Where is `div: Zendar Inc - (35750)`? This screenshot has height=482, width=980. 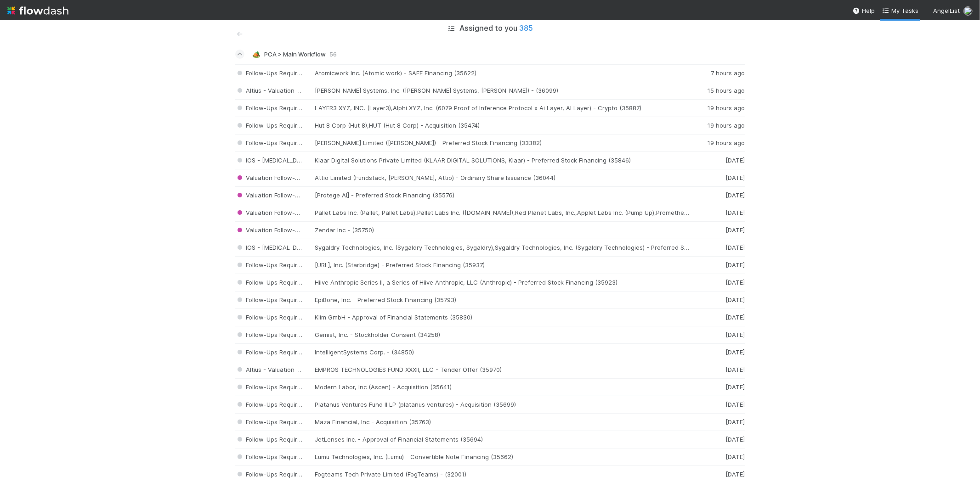
div: Zendar Inc - (35750) is located at coordinates (502, 230).